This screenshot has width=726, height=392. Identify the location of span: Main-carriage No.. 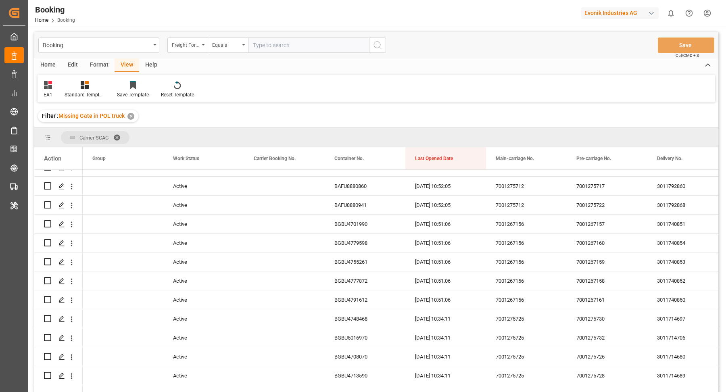
(514, 158).